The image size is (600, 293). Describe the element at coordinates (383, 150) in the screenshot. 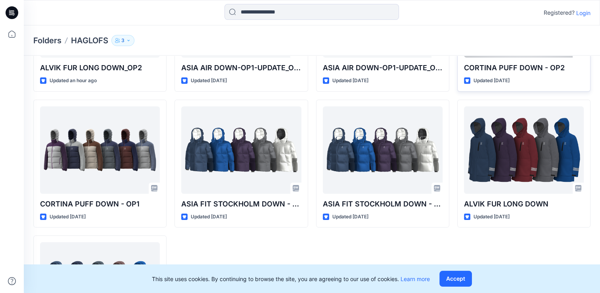

I see `a: ASIA FIT STOCKHOLM DOWN - 2​_OP1` at that location.